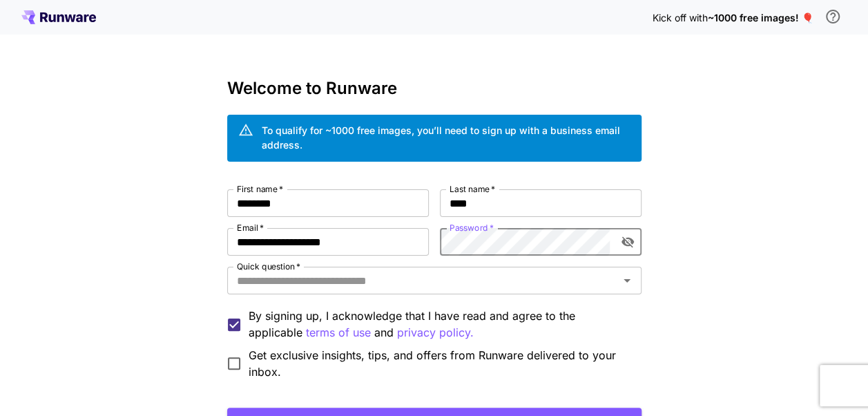  Describe the element at coordinates (628, 242) in the screenshot. I see `button: toggle password visibility` at that location.